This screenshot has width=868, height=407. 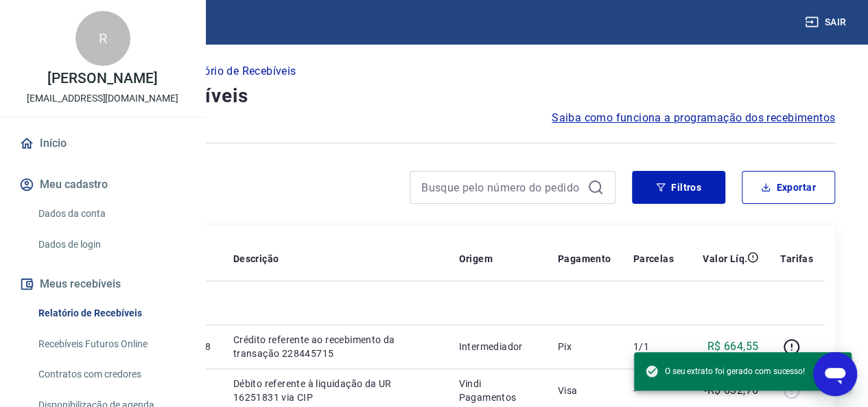 What do you see at coordinates (733, 347) in the screenshot?
I see `p: R$ 664,55` at bounding box center [733, 347].